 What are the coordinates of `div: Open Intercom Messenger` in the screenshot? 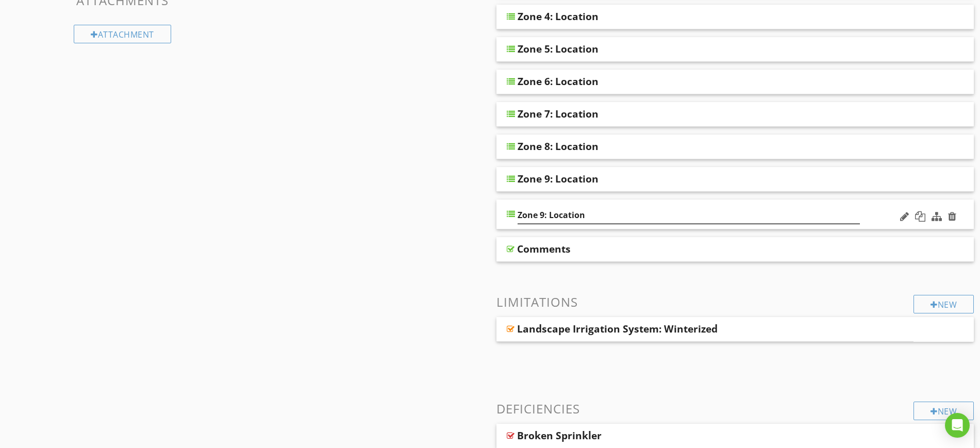 It's located at (957, 425).